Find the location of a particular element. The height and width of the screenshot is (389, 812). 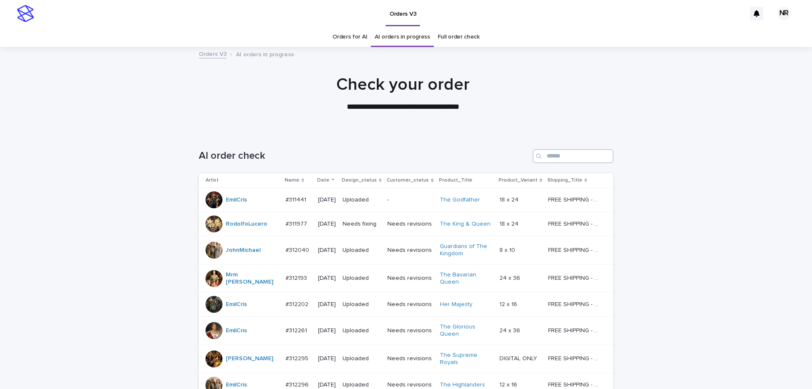

p: AI orders in progress is located at coordinates (265, 54).